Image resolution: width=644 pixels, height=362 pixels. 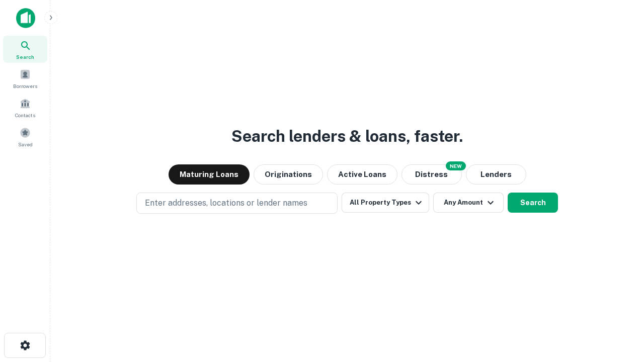 I want to click on span: Search, so click(x=25, y=57).